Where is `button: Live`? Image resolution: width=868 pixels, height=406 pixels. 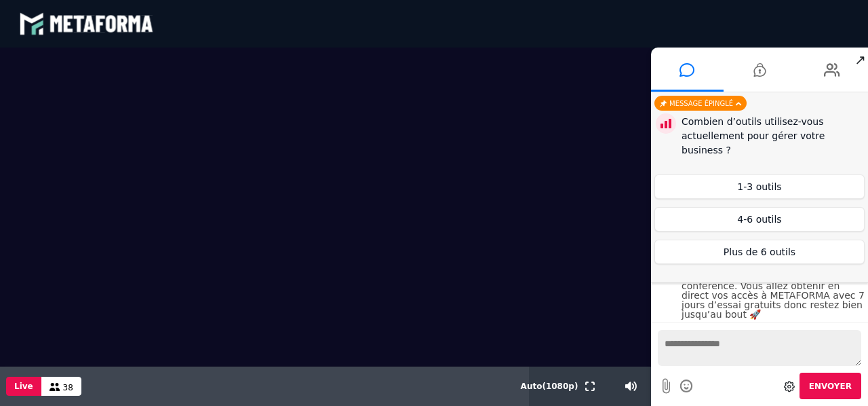
button: Live is located at coordinates (24, 386).